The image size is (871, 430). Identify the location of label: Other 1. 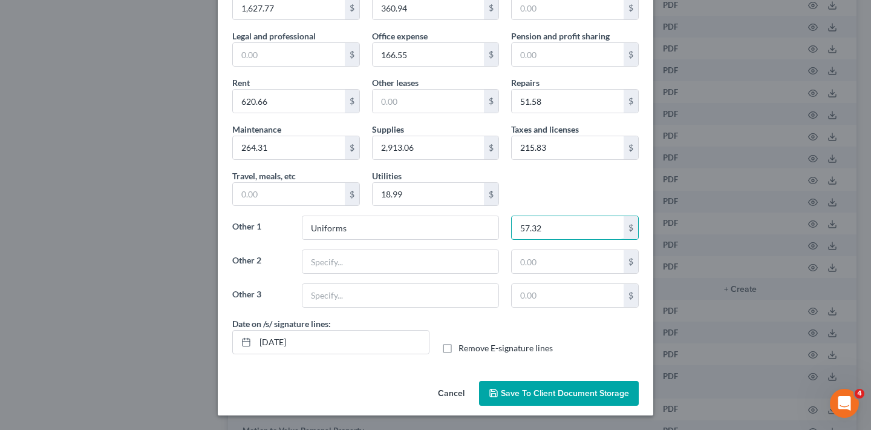
(261, 232).